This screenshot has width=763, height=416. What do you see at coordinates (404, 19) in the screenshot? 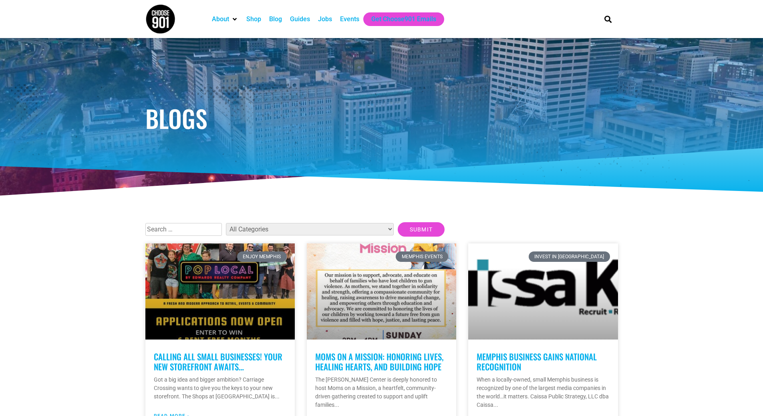
I see `a: Get Choose901 Emails` at bounding box center [404, 19].